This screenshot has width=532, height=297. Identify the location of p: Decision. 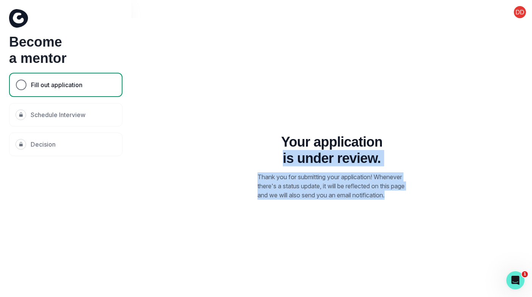
(43, 144).